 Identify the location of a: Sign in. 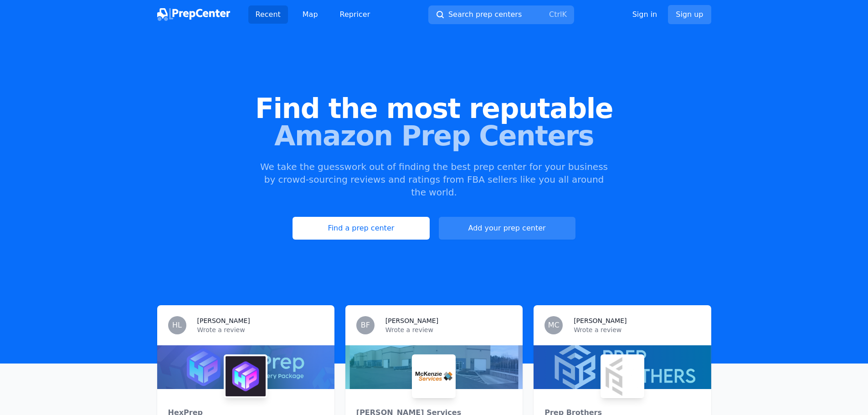
(645, 15).